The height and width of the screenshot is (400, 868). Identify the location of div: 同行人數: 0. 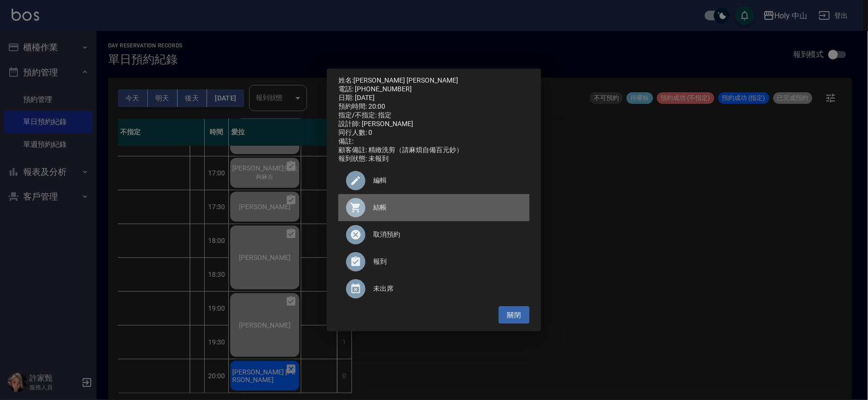
(434, 133).